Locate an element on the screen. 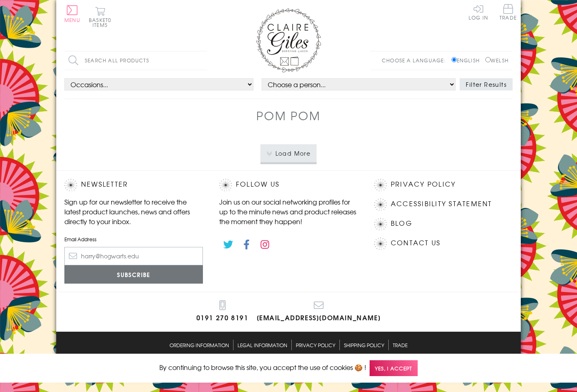 Image resolution: width=577 pixels, height=392 pixels. h1: Pom Pom is located at coordinates (288, 115).